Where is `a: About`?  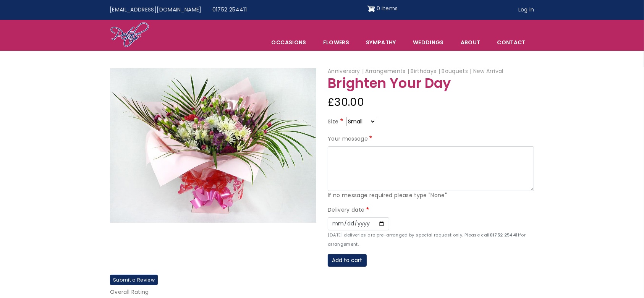 a: About is located at coordinates (470, 43).